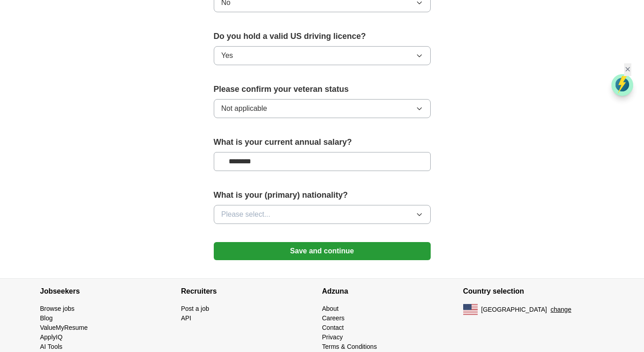 This screenshot has height=352, width=644. I want to click on a: Browse jobs, so click(57, 309).